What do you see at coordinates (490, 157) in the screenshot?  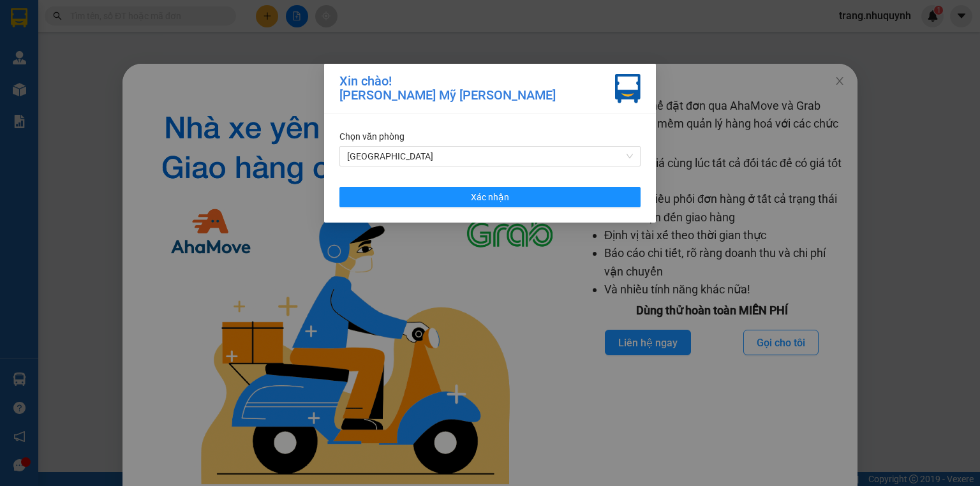 I see `span: Sài Gòn` at bounding box center [490, 157].